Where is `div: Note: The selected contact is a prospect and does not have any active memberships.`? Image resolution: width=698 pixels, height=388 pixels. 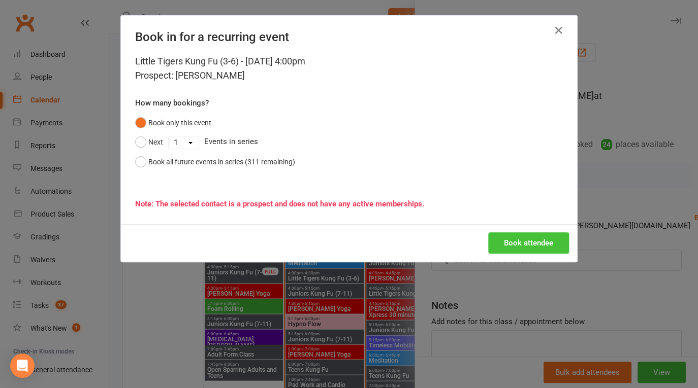 div: Note: The selected contact is a prospect and does not have any active memberships. is located at coordinates (349, 204).